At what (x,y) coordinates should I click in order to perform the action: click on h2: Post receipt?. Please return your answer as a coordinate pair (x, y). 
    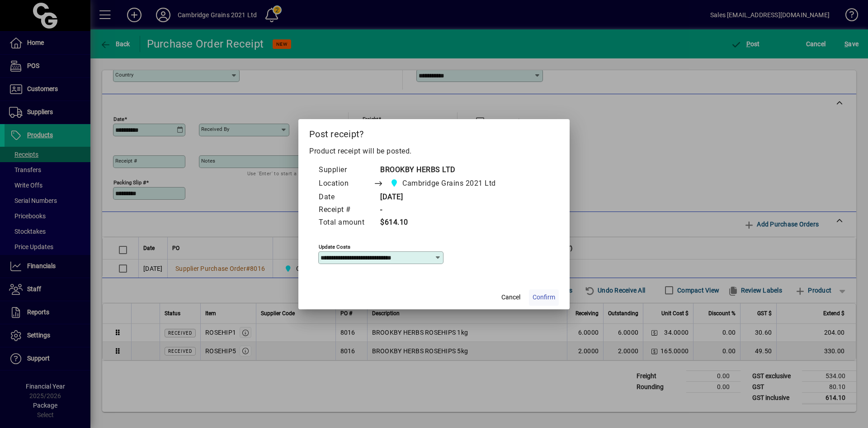
    Looking at the image, I should click on (434, 132).